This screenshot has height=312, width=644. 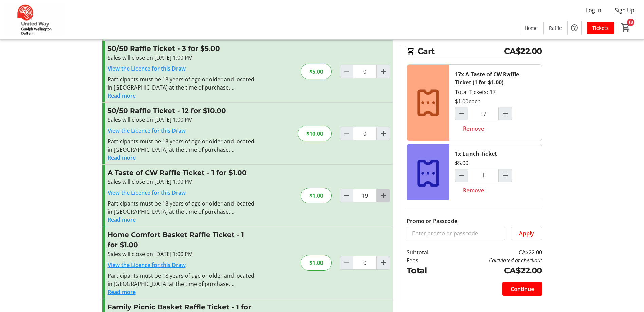 What do you see at coordinates (601, 28) in the screenshot?
I see `span: Tickets` at bounding box center [601, 28].